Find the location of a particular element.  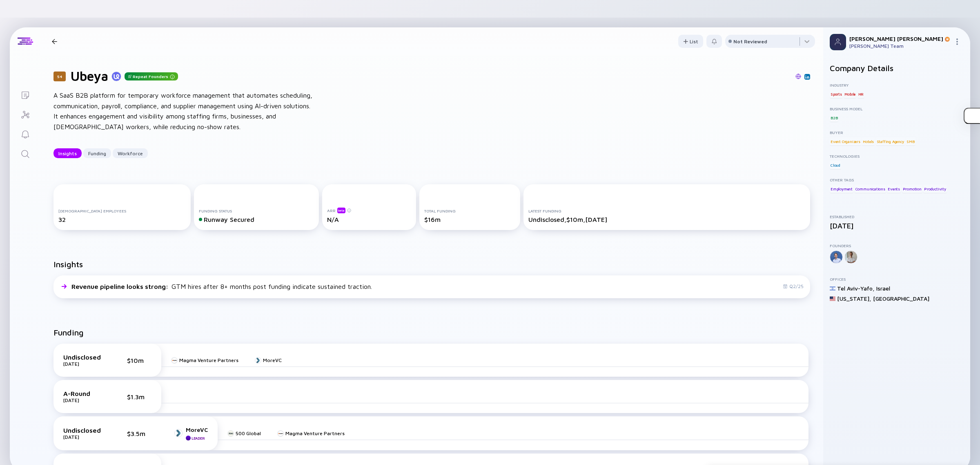

div: Funding Status is located at coordinates (256, 211).